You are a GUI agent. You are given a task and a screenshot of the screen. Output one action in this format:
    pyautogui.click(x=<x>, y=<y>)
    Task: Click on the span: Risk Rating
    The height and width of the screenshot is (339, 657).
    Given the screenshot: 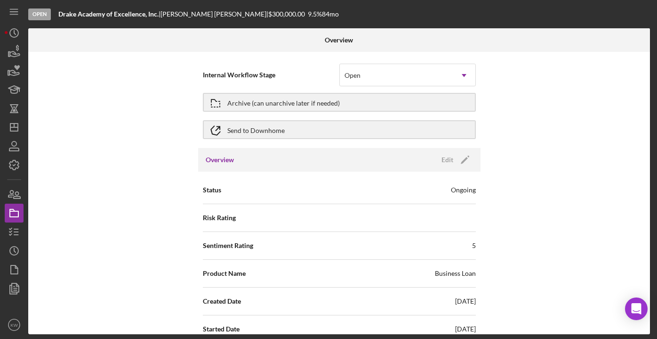 What is the action you would take?
    pyautogui.click(x=219, y=218)
    